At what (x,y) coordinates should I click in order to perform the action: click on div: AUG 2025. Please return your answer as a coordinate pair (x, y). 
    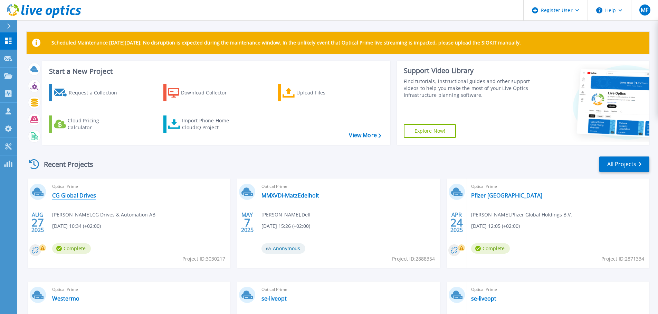
    Looking at the image, I should click on (38, 223).